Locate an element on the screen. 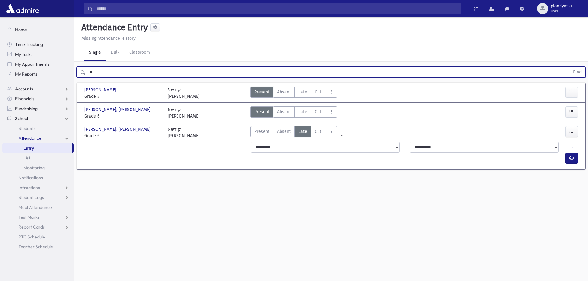  a: Test Marks is located at coordinates (38, 217).